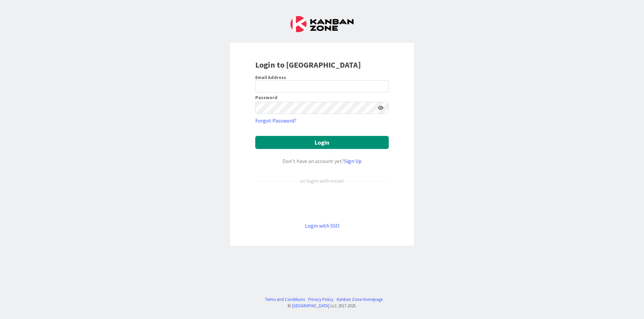 The height and width of the screenshot is (319, 644). Describe the element at coordinates (276, 121) in the screenshot. I see `a: Forgot Password?` at that location.